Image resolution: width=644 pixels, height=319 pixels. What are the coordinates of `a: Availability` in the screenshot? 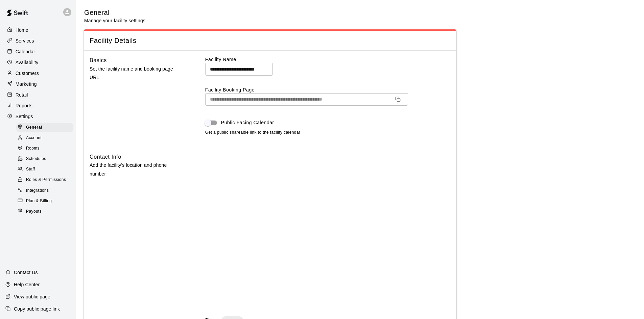 It's located at (38, 63).